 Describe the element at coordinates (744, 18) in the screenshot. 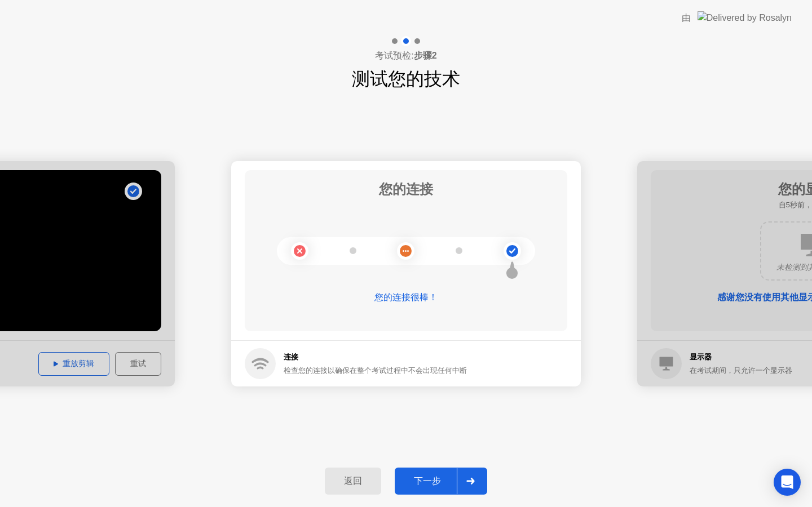

I see `img: Delivered by Rosalyn` at that location.